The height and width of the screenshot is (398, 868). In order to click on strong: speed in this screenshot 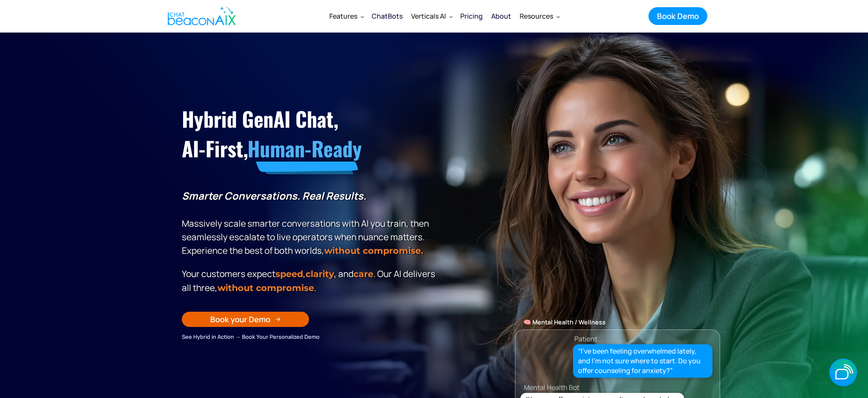, I will do `click(289, 274)`.